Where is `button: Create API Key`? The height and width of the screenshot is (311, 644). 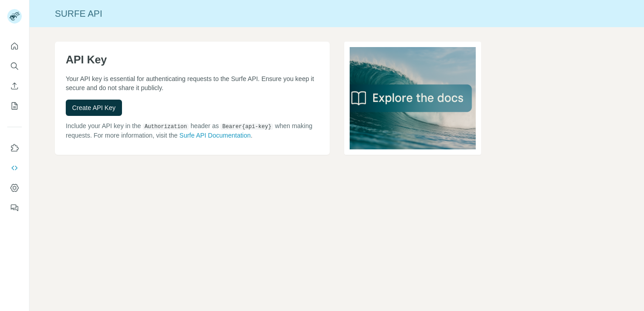 button: Create API Key is located at coordinates (94, 108).